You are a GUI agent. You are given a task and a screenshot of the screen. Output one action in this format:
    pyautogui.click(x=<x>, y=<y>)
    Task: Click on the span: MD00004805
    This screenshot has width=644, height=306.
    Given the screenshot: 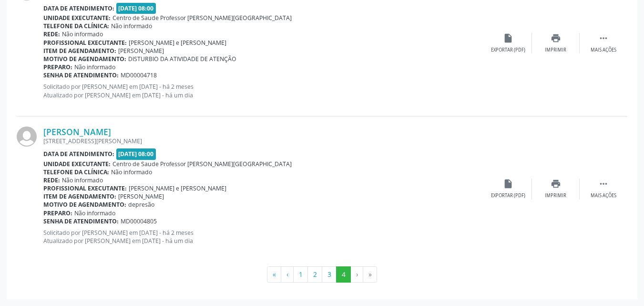 What is the action you would take?
    pyautogui.click(x=139, y=221)
    